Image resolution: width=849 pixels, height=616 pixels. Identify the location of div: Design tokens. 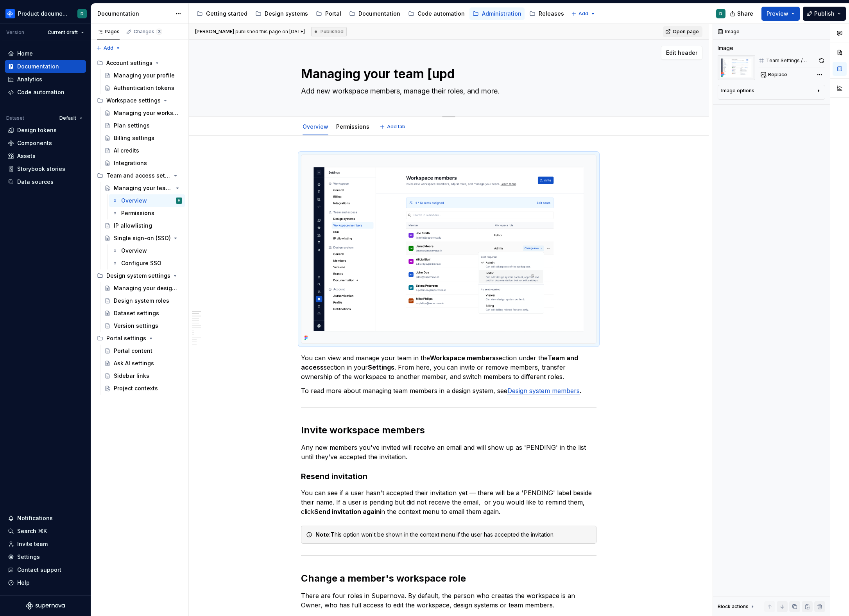
(37, 130).